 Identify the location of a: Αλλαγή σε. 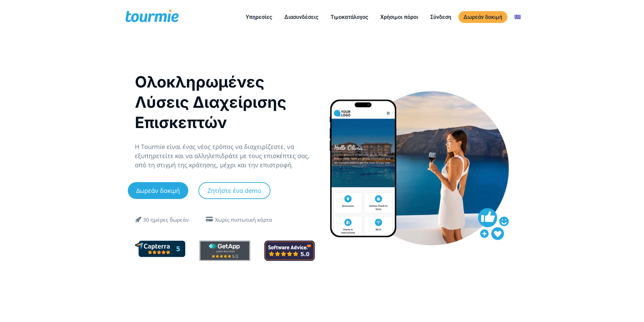
(518, 17).